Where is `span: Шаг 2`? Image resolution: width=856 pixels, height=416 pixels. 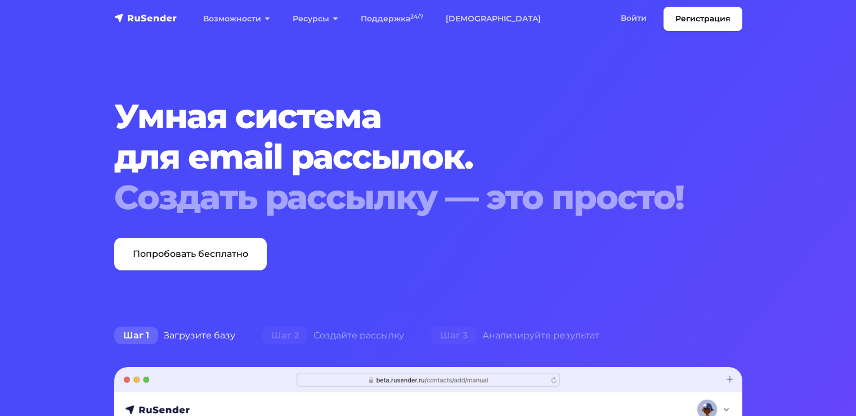
span: Шаг 2 is located at coordinates (285, 336).